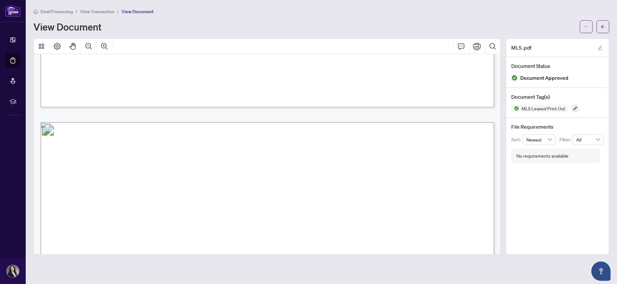 This screenshot has height=284, width=617. Describe the element at coordinates (515, 108) in the screenshot. I see `img: Status Icon` at that location.